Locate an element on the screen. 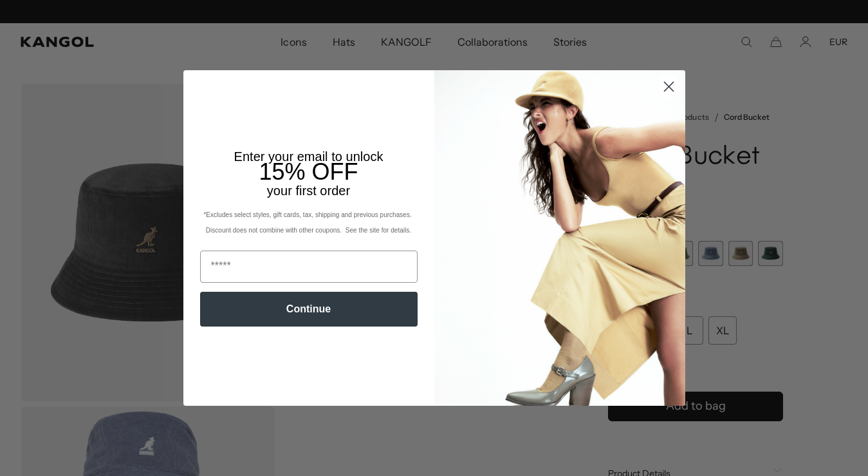 The width and height of the screenshot is (868, 476). span: *Excludes select styles, gift cards, tax, shipping and previous purchases. Discount does not comb... is located at coordinates (308, 222).